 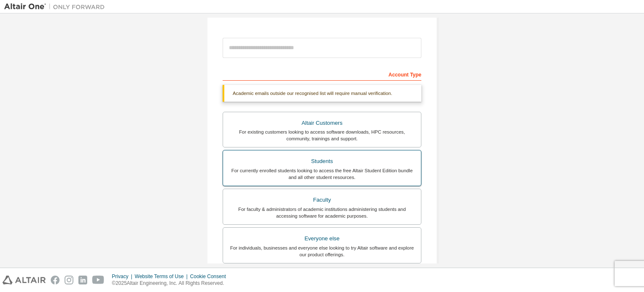 What do you see at coordinates (322, 174) in the screenshot?
I see `div: For currently enrolled students looking to access the free Altair Student Edition bundle and all ...` at bounding box center [322, 174].